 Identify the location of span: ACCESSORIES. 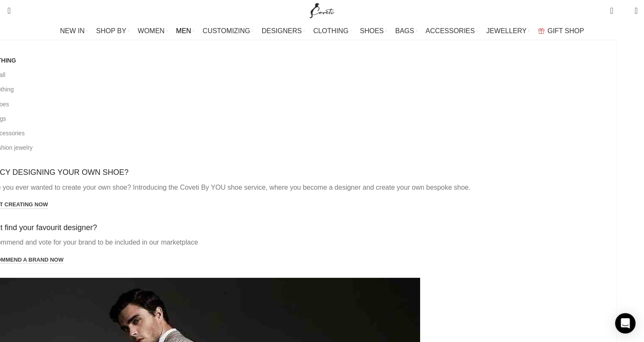
(450, 30).